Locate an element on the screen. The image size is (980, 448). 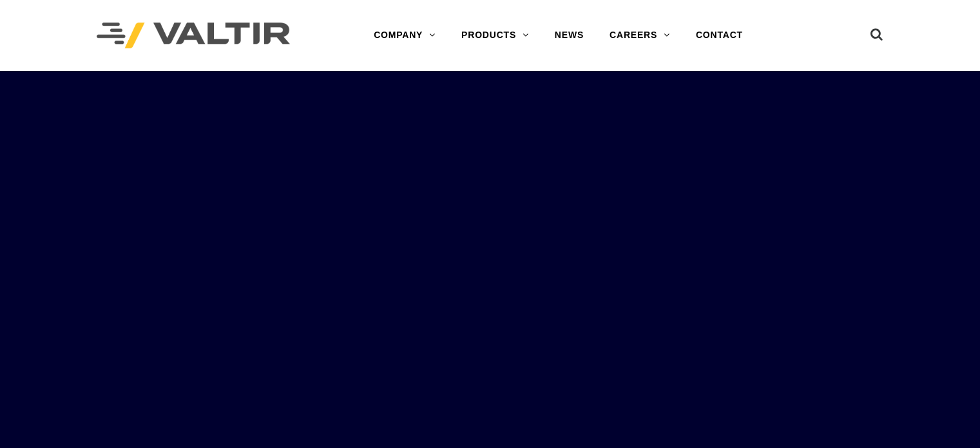
a: NEWS is located at coordinates (569, 36).